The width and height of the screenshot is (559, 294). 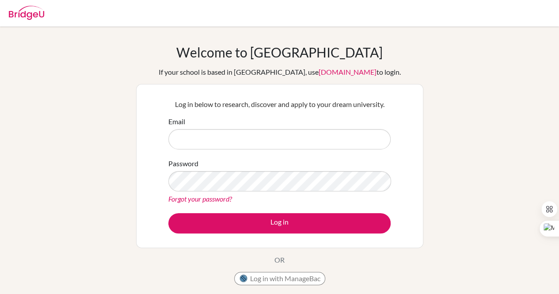 I want to click on label: Password, so click(x=183, y=163).